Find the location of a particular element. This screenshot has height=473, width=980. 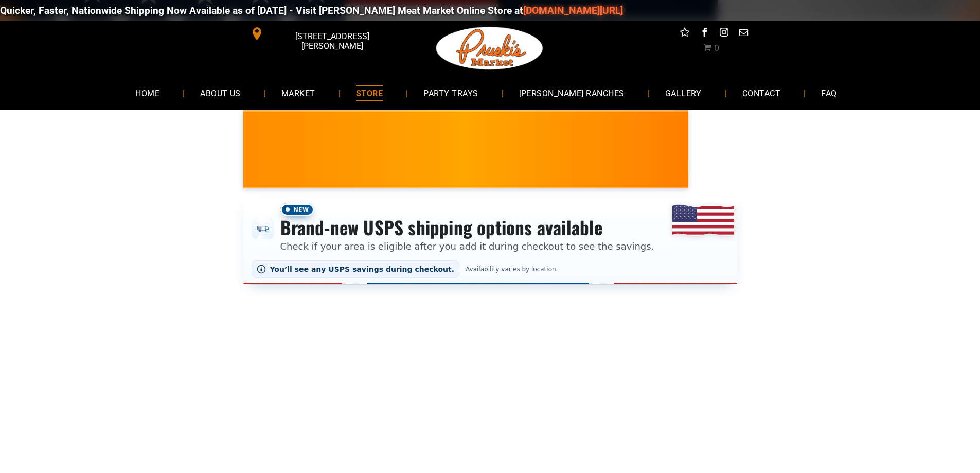

span: 0 is located at coordinates (717, 48).